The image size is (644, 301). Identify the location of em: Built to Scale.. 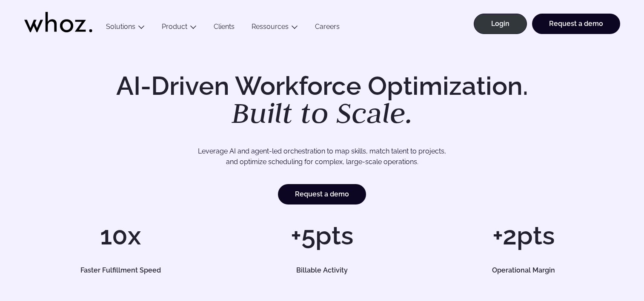
(322, 113).